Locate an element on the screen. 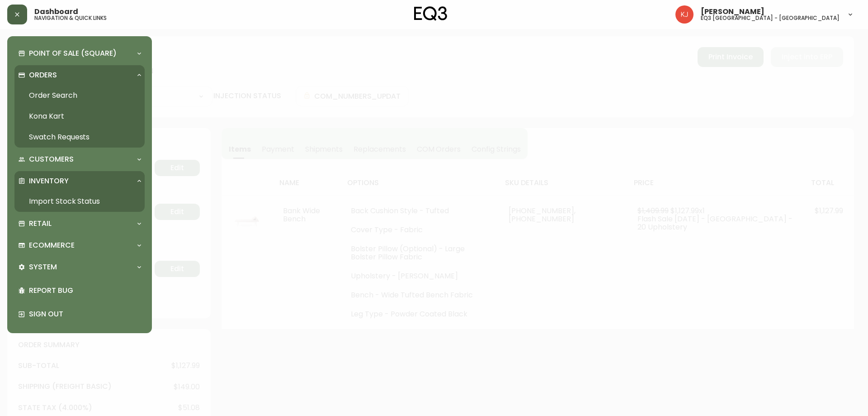 This screenshot has width=868, height=416. div: Point of Sale (Square) is located at coordinates (79, 54).